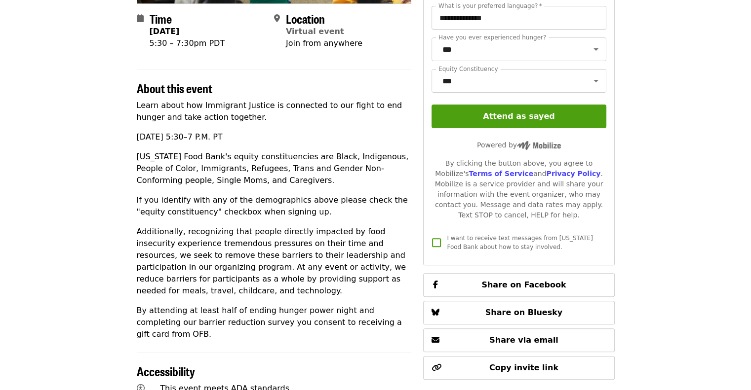 Image resolution: width=751 pixels, height=390 pixels. What do you see at coordinates (539, 146) in the screenshot?
I see `img: Powered by Mobilize` at bounding box center [539, 146].